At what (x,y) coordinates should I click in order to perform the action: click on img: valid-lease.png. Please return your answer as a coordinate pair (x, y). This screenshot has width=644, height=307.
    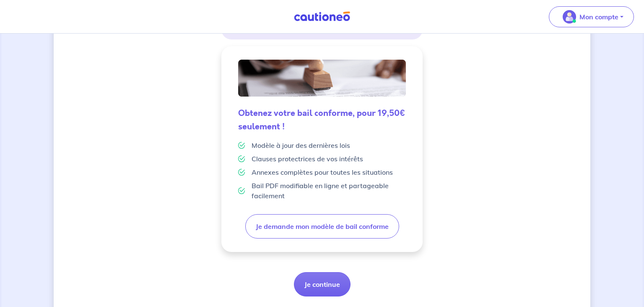
    Looking at the image, I should click on (322, 78).